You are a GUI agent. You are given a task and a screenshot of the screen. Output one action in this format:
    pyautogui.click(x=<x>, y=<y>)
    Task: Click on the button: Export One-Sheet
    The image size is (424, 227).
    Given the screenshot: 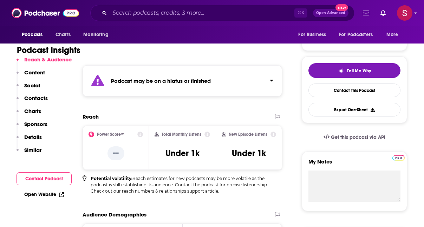 What is the action you would take?
    pyautogui.click(x=355, y=110)
    